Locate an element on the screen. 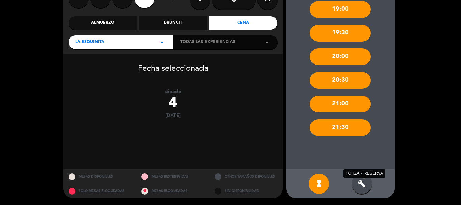 The width and height of the screenshot is (461, 205). div: 21:00 is located at coordinates (340, 104).